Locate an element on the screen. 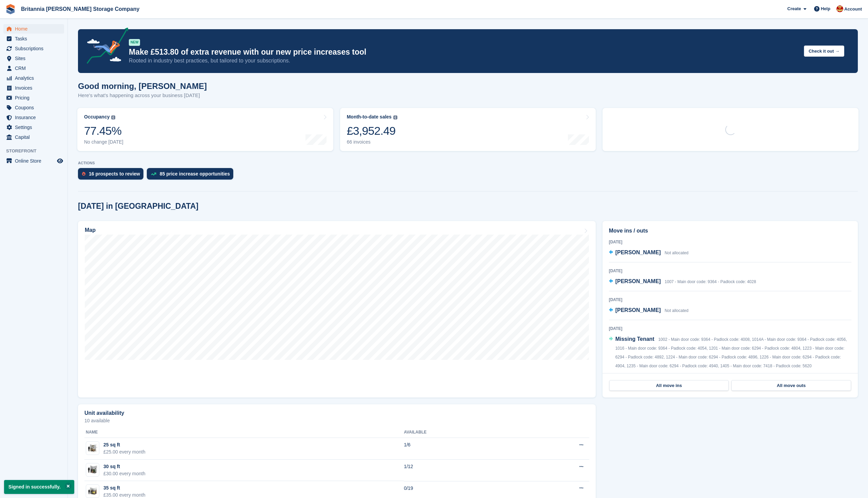 The height and width of the screenshot is (498, 868). p: ACTIONS is located at coordinates (468, 163).